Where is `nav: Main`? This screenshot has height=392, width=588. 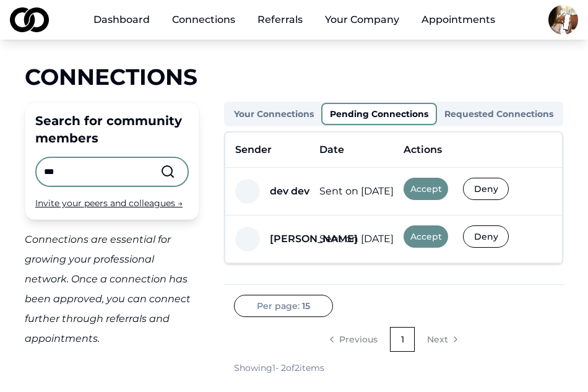 nav: Main is located at coordinates (294, 20).